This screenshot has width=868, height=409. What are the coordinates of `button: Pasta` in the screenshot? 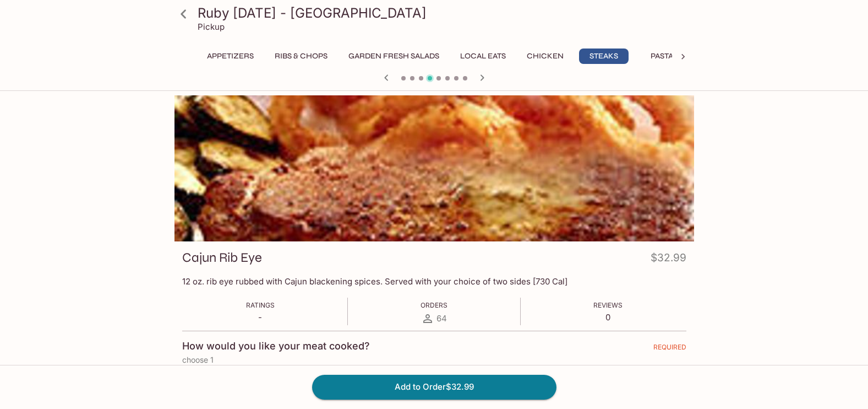 It's located at (662, 56).